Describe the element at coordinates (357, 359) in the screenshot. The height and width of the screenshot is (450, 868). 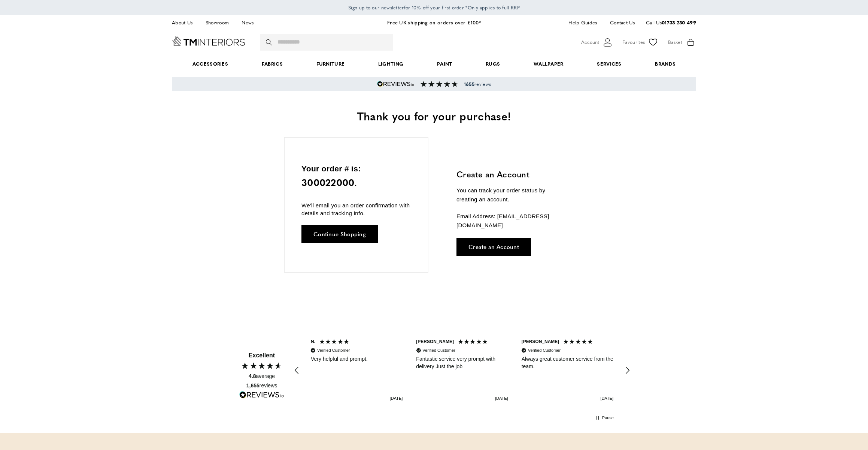
I see `div: Very helpful and prompt.` at that location.